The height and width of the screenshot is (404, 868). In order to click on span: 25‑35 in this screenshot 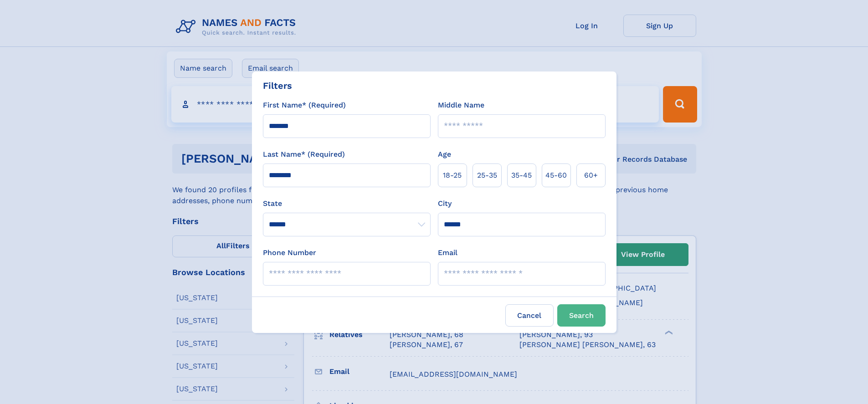, I will do `click(487, 175)`.